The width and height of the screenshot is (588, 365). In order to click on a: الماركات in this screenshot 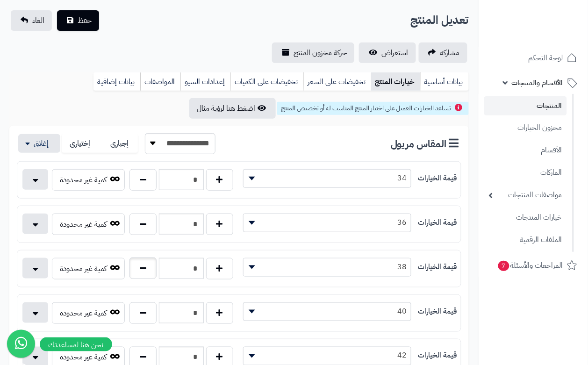, I will do `click(525, 172)`.